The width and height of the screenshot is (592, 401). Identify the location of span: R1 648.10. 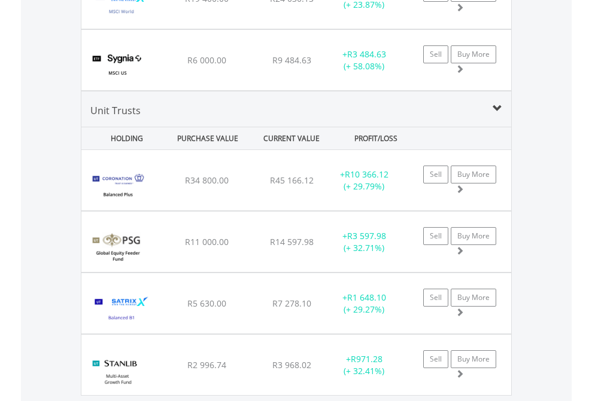
(366, 297).